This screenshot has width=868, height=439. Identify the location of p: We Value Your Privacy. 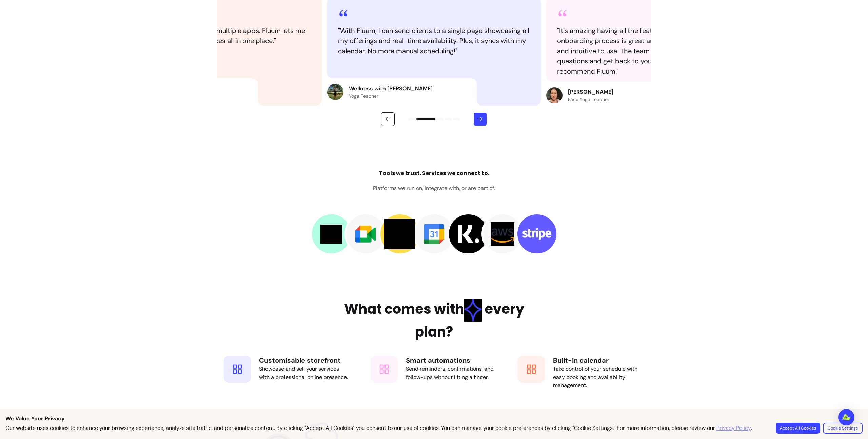
(434, 418).